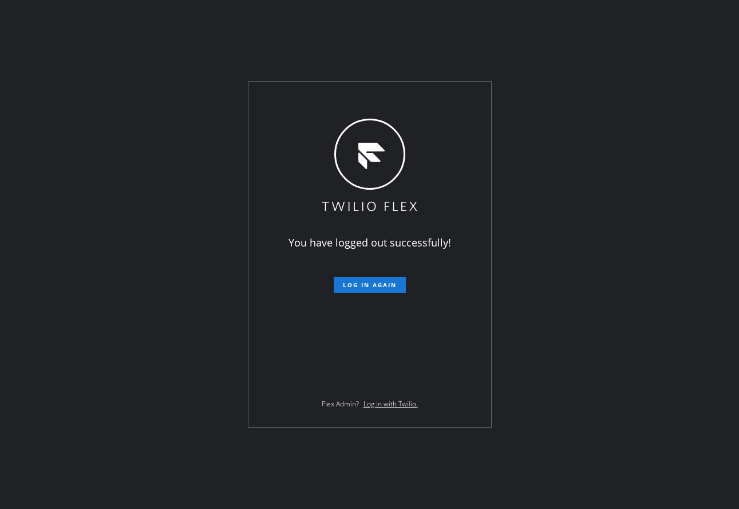 The height and width of the screenshot is (509, 739). Describe the element at coordinates (370, 285) in the screenshot. I see `span: Log in again` at that location.